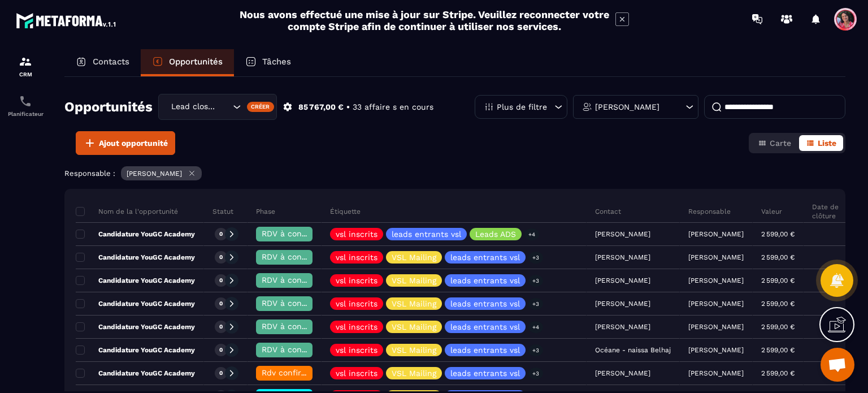 This screenshot has width=868, height=393. What do you see at coordinates (277, 61) in the screenshot?
I see `p: Tâches` at bounding box center [277, 61].